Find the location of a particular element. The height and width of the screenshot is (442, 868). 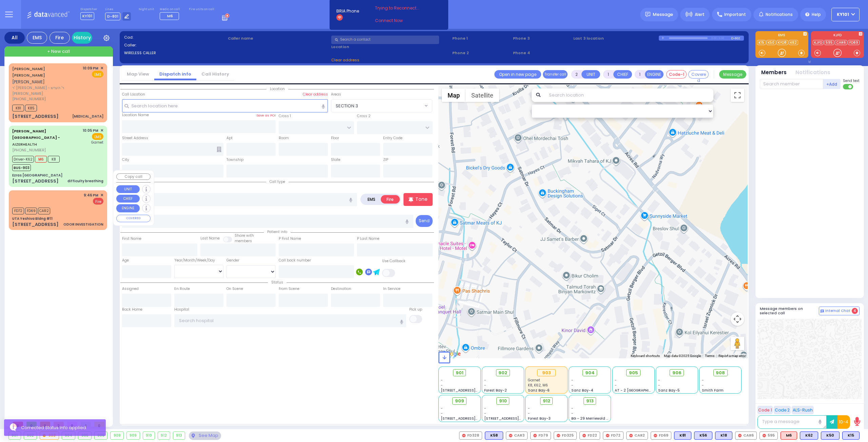

div: Year/Month/Week/Day is located at coordinates (198, 260).